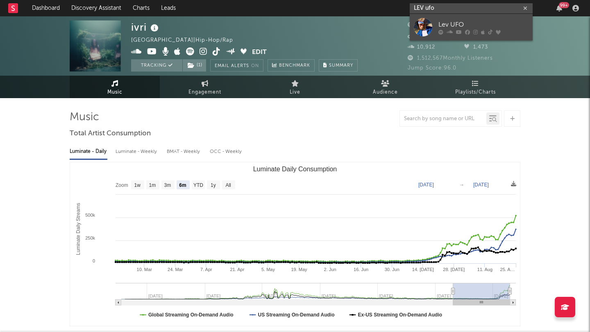  Describe the element at coordinates (431, 68) in the screenshot. I see `span: Jump Score: 96.0` at that location.